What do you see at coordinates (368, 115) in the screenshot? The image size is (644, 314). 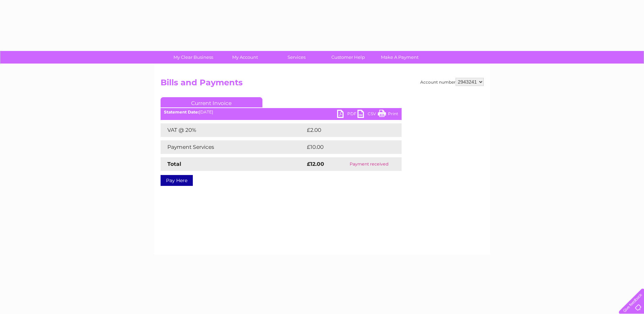 I see `a: CSV` at bounding box center [368, 115].